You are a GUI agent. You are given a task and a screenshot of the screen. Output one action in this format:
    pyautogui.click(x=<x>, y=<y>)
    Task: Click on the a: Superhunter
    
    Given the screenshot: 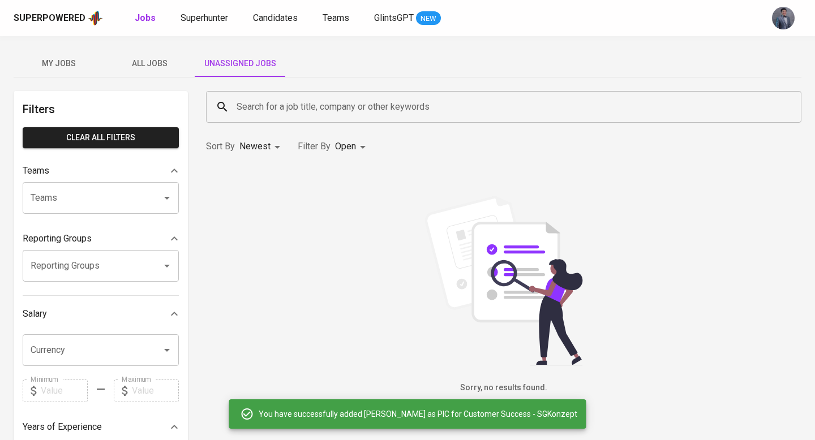 What is the action you would take?
    pyautogui.click(x=205, y=18)
    